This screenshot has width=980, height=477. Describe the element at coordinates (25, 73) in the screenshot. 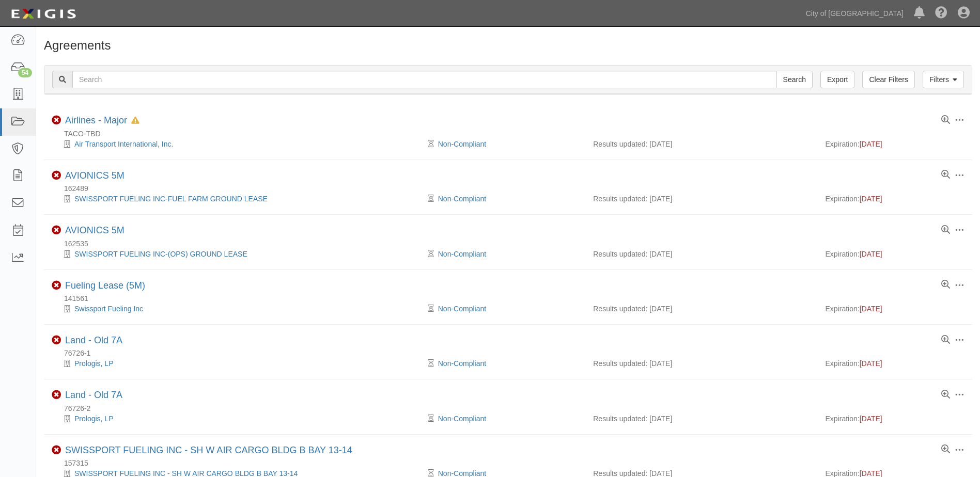

I see `div: 54` at that location.